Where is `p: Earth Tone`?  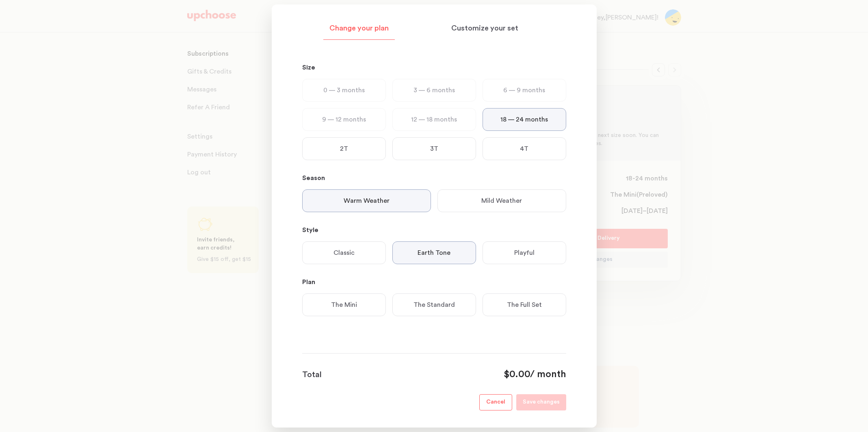 p: Earth Tone is located at coordinates (434, 253).